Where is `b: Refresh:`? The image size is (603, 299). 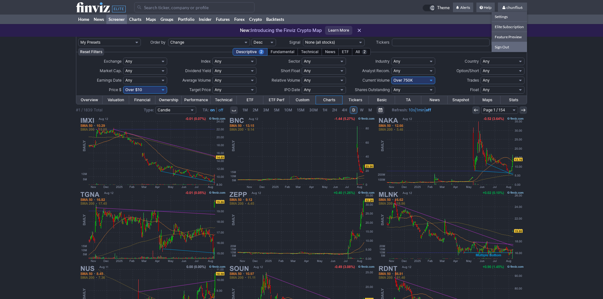
b: Refresh: is located at coordinates (400, 110).